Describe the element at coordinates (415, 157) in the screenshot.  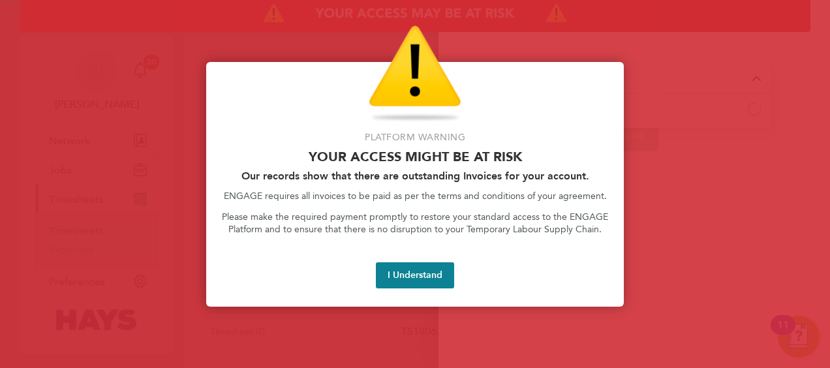
I see `p: Your access might be at risk` at that location.